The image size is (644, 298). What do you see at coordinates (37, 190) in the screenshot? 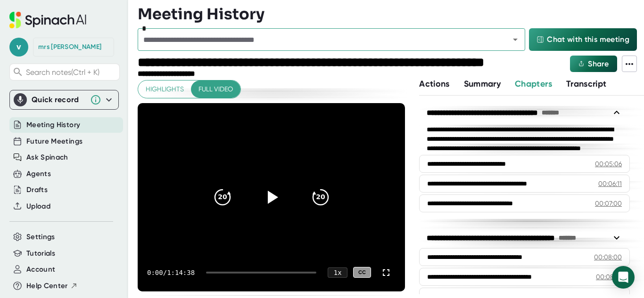
I see `button: Drafts` at bounding box center [37, 190].